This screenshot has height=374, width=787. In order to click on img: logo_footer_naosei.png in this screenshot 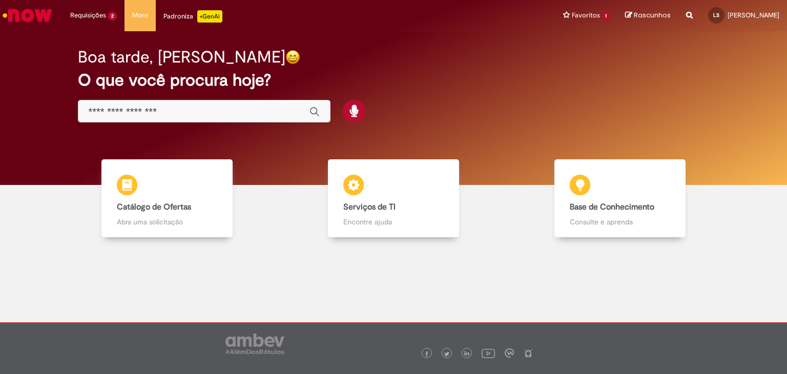, I will do `click(528, 353)`.